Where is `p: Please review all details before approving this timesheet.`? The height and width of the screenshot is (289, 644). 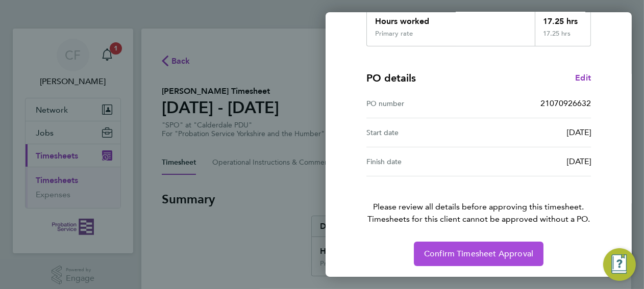 p: Please review all details before approving this timesheet. is located at coordinates (478, 201).